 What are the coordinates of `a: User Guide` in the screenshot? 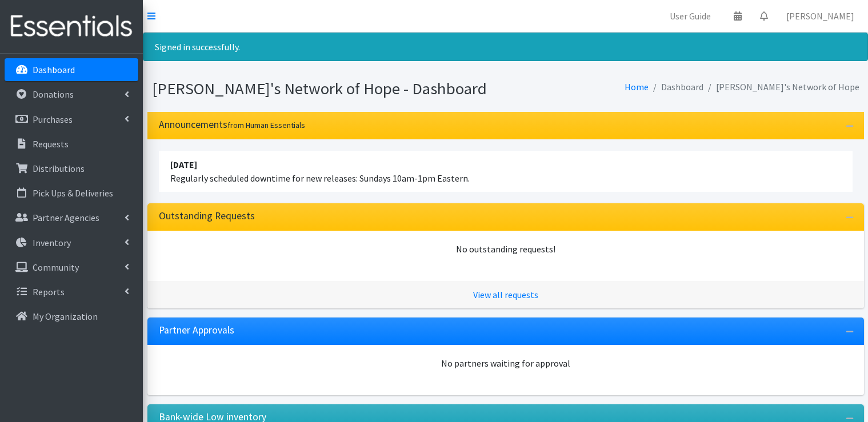 It's located at (691, 16).